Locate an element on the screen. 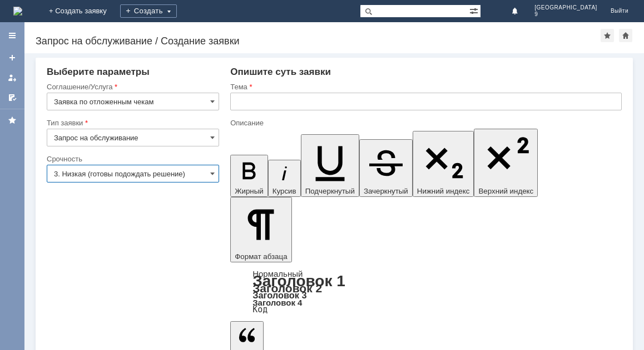 This screenshot has height=350, width=644. div: Описание is located at coordinates (425, 123).